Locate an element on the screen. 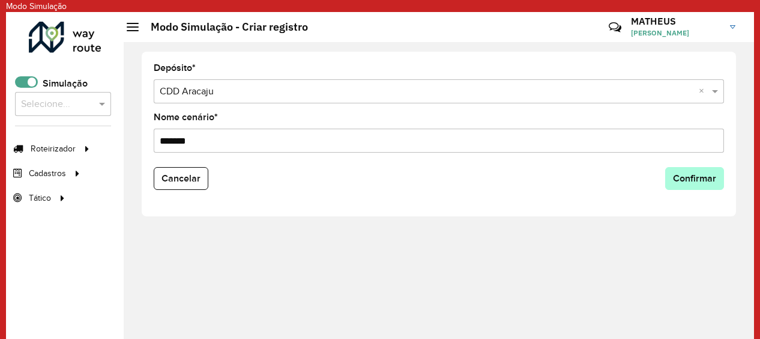 This screenshot has height=339, width=760. span: Tático is located at coordinates (40, 198).